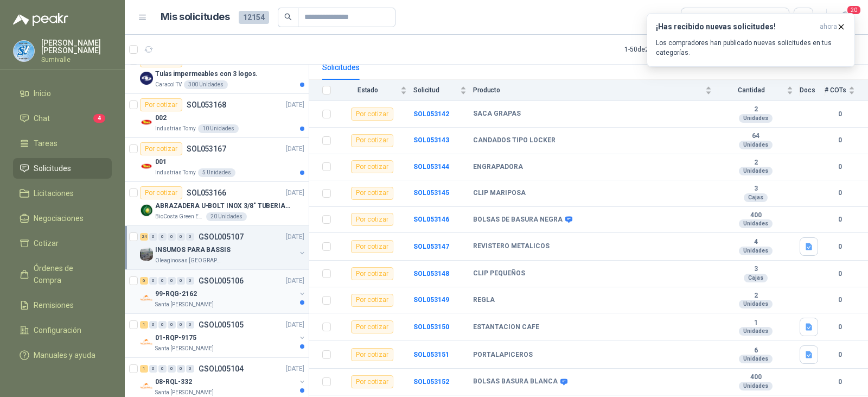  I want to click on span: Cantidad, so click(752, 90).